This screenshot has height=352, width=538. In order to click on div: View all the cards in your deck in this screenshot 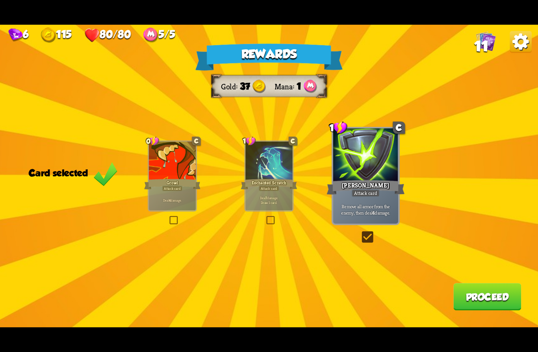, I will do `click(485, 42)`.